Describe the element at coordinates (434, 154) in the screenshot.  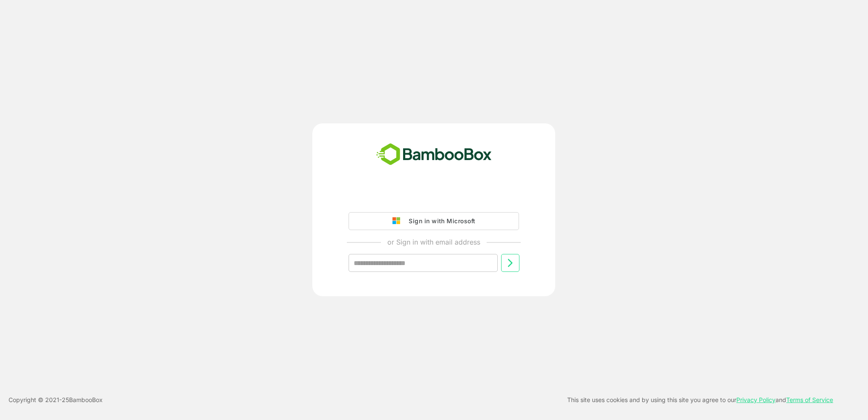
I see `img: bamboobox` at that location.